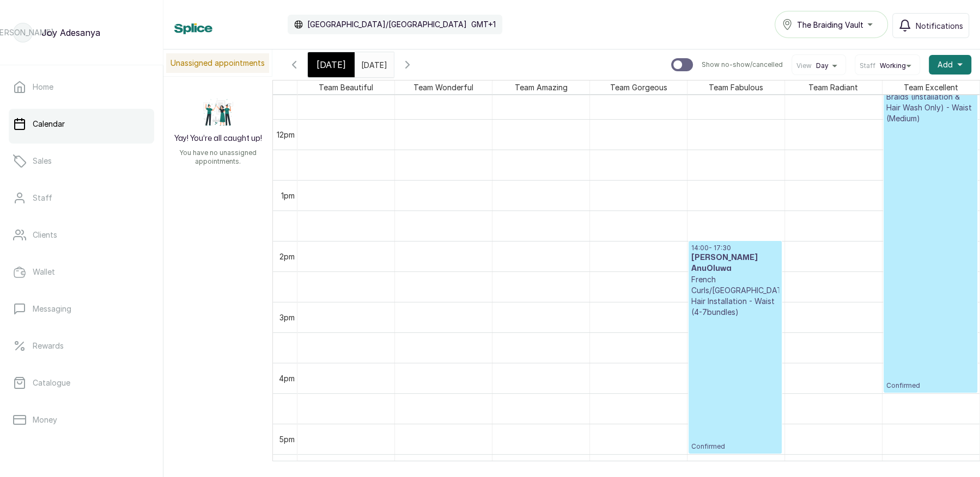 This screenshot has height=477, width=980. What do you see at coordinates (443, 87) in the screenshot?
I see `span: Team Wonderful` at bounding box center [443, 87].